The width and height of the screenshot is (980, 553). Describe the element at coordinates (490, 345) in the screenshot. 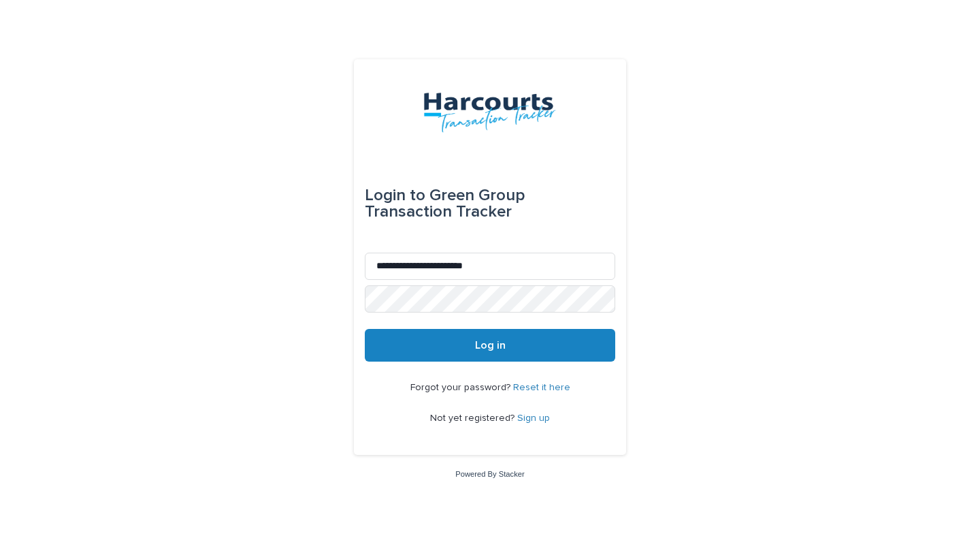

I see `span: Log in` at that location.